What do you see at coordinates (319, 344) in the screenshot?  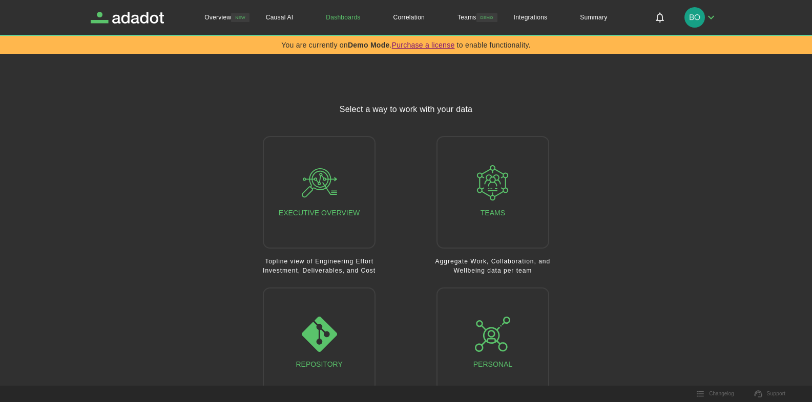 I see `button: Repository` at bounding box center [319, 344].